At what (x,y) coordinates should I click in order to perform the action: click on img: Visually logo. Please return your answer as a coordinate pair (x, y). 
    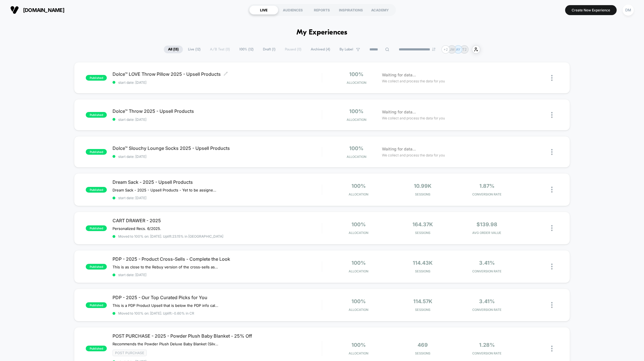
    Looking at the image, I should click on (15, 10).